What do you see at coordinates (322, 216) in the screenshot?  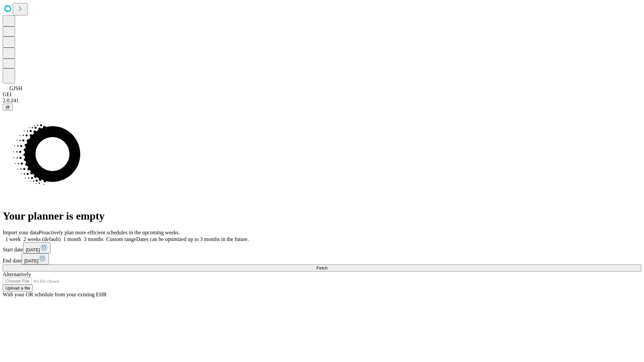 I see `h1: Your planner is empty` at bounding box center [322, 216].